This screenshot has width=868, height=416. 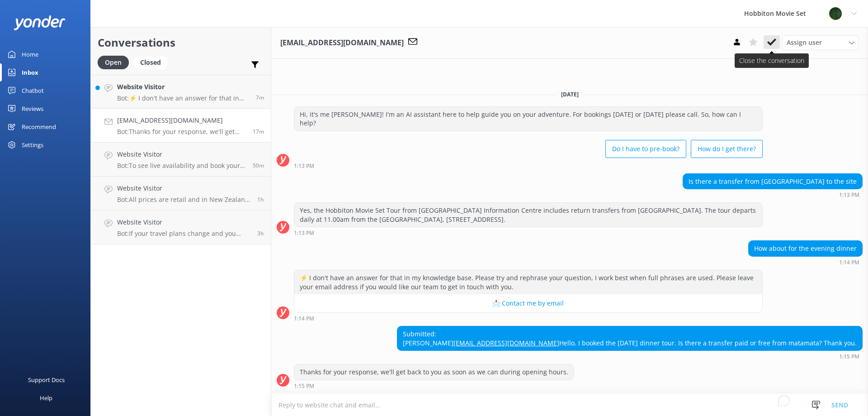 I want to click on div: How about for the evening dinner, so click(x=805, y=248).